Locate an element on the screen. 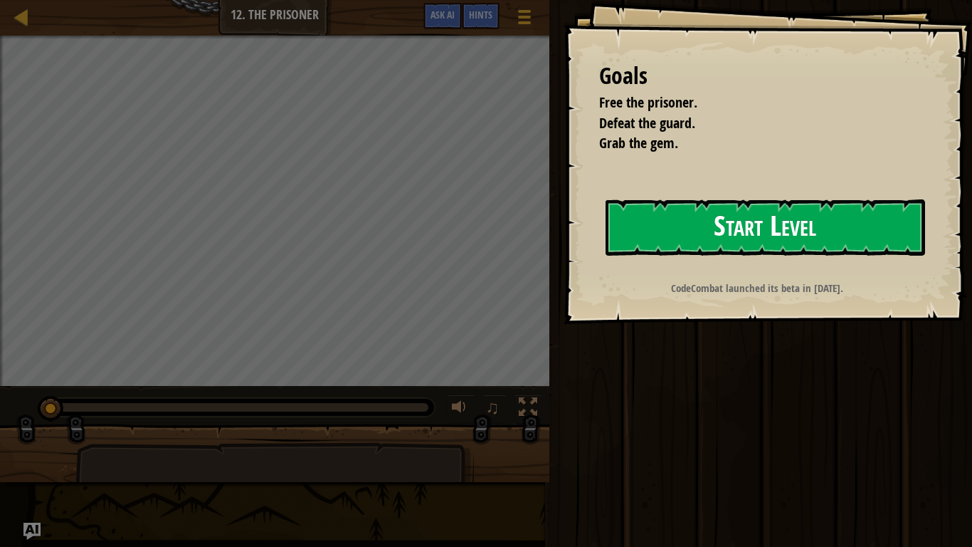 This screenshot has width=972, height=547. button: Adjust volume is located at coordinates (461, 409).